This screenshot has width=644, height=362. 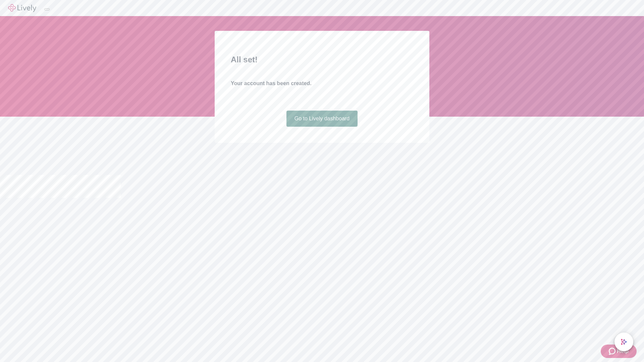 What do you see at coordinates (322, 60) in the screenshot?
I see `h2: All set!` at bounding box center [322, 60].